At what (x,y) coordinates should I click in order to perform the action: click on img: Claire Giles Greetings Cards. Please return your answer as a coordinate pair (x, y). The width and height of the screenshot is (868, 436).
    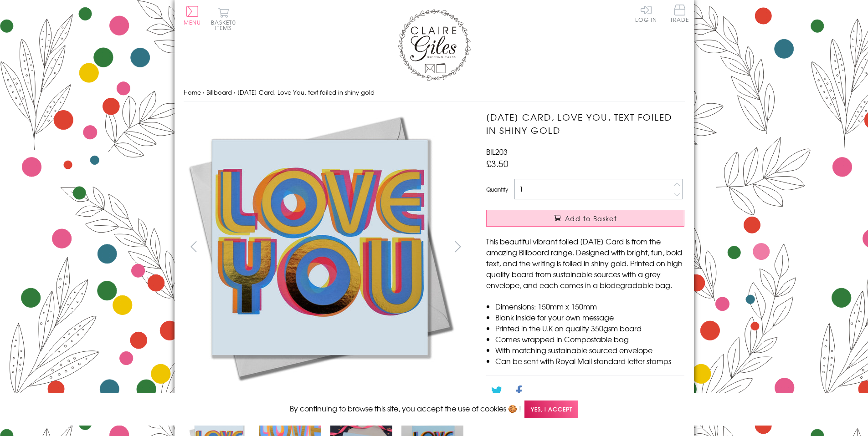
    Looking at the image, I should click on (434, 45).